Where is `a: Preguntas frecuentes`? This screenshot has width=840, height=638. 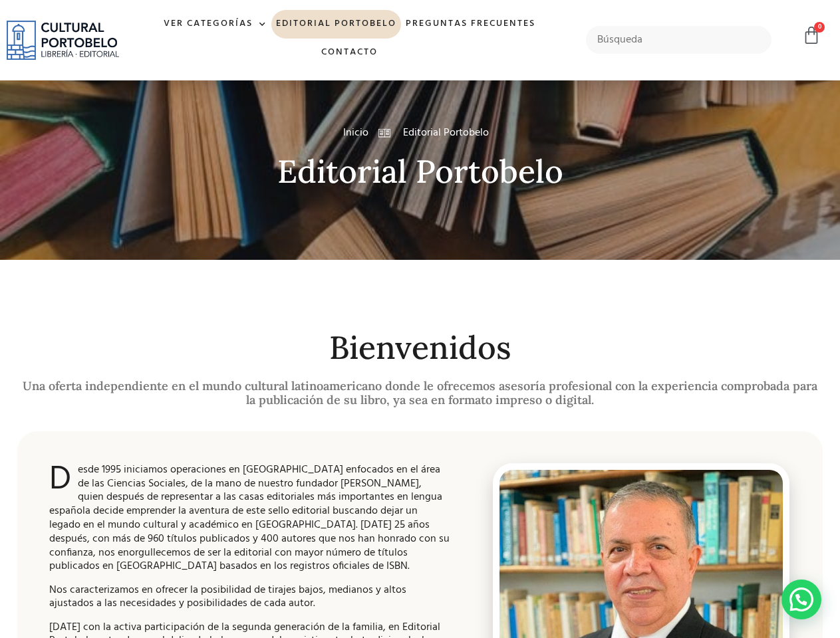
a: Preguntas frecuentes is located at coordinates (470, 24).